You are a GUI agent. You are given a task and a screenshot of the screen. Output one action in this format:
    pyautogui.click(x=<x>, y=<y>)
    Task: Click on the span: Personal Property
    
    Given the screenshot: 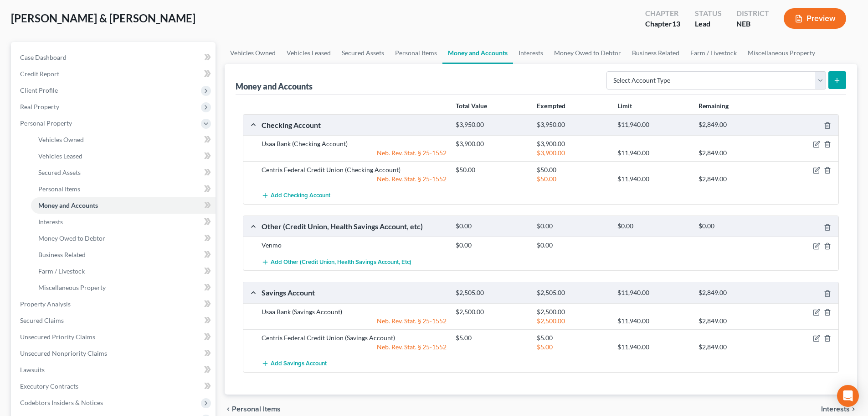 What is the action you would take?
    pyautogui.click(x=46, y=123)
    